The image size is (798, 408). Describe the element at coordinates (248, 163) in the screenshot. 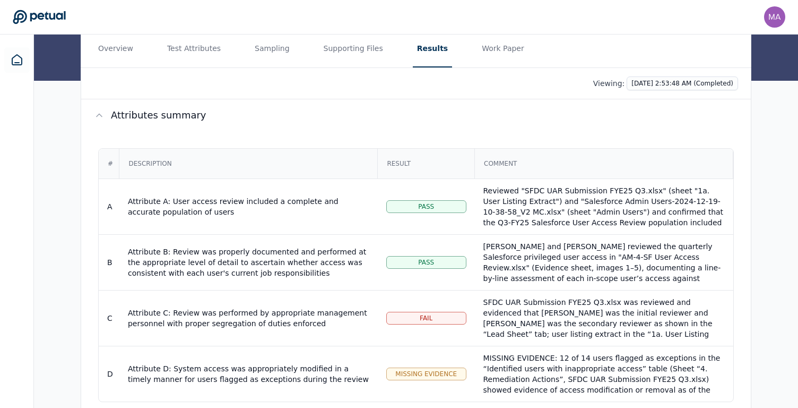

I see `div: Description` at that location.